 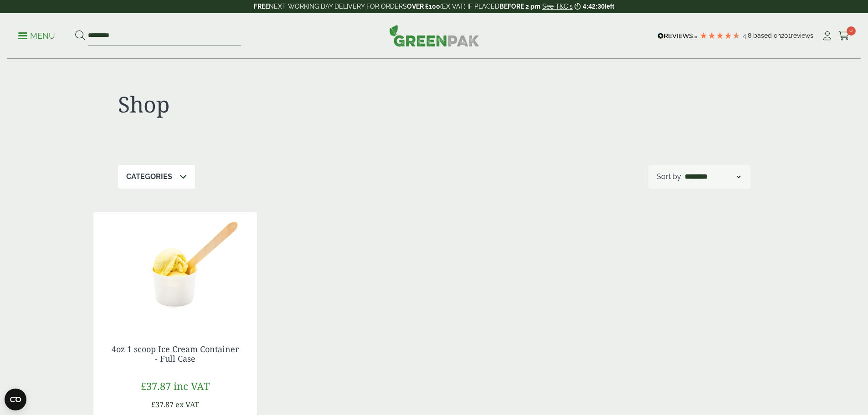 I want to click on img: 4oz 1 Scoop Ice Cream Container with Ice Cream, so click(x=175, y=269).